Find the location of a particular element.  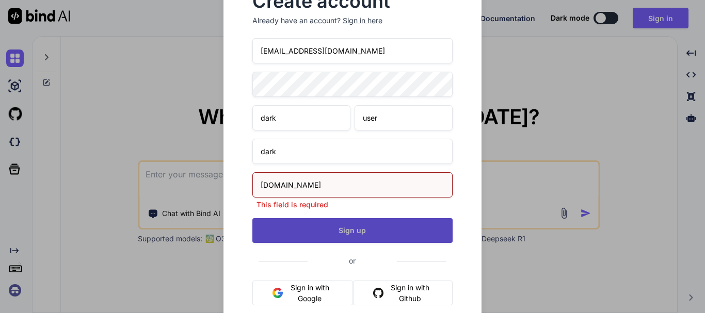

span: or is located at coordinates (352, 261).